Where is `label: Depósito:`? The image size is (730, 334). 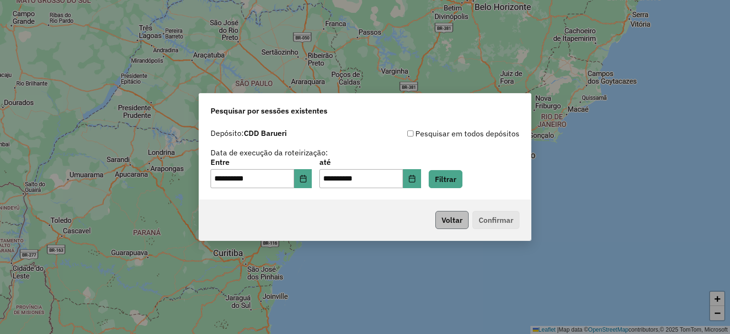 label: Depósito: is located at coordinates (249, 133).